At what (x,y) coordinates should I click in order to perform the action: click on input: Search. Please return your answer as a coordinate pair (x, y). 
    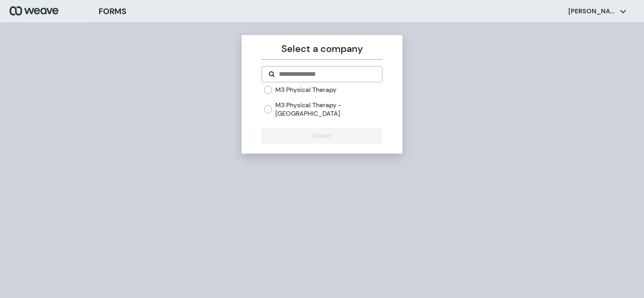
    Looking at the image, I should click on (326, 74).